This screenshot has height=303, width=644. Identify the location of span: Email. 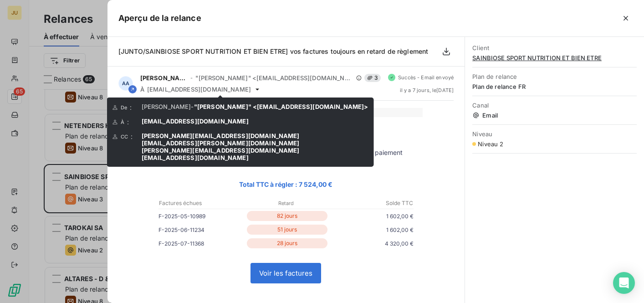
(555, 116).